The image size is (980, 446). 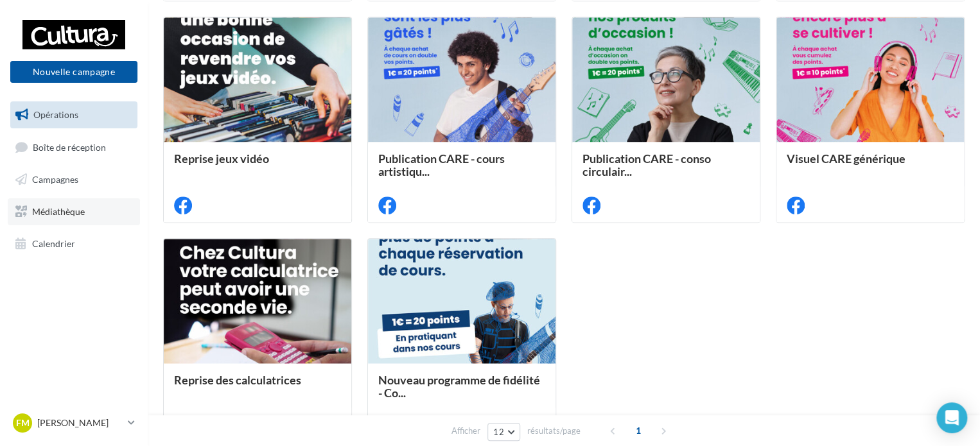 I want to click on span: Publication CARE - cours artistiqu..., so click(x=441, y=165).